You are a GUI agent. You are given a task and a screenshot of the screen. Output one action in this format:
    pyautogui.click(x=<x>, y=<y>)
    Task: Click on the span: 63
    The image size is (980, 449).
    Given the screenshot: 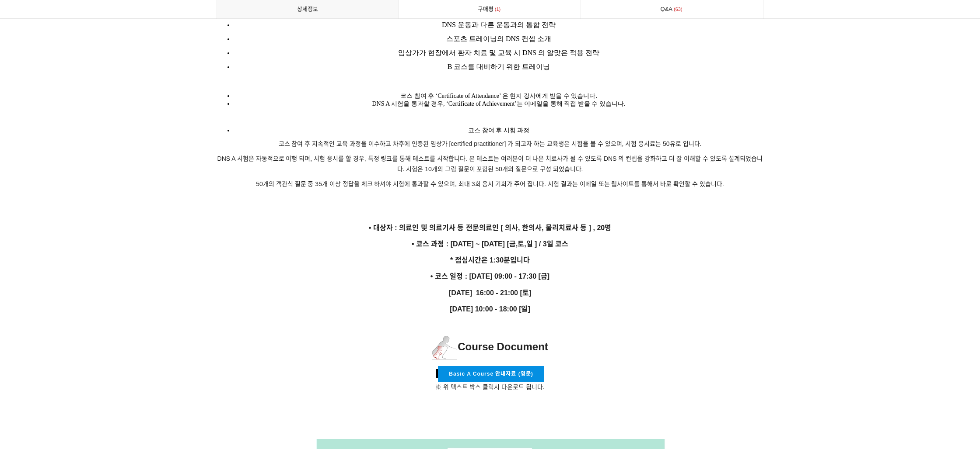 What is the action you would take?
    pyautogui.click(x=678, y=9)
    